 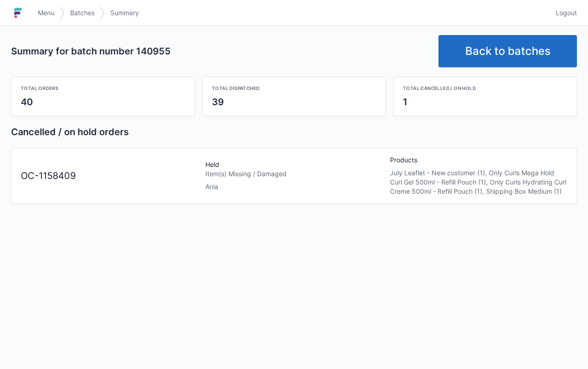 I want to click on a: Logout, so click(x=564, y=13).